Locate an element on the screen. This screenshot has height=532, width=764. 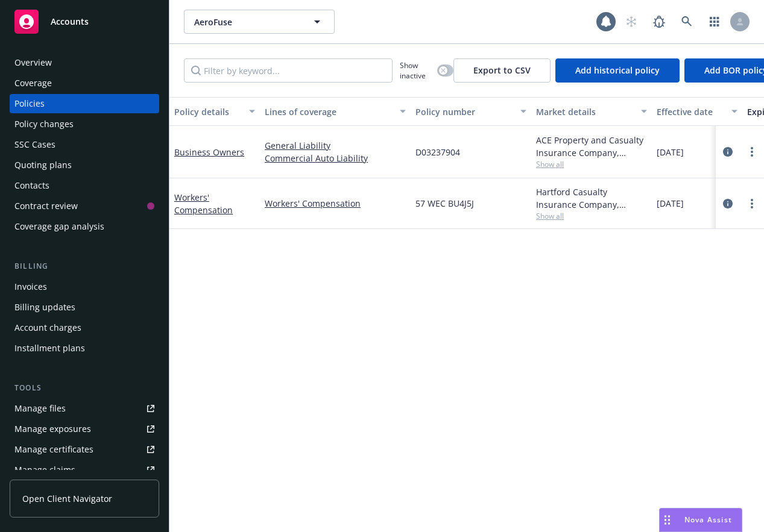
a: Business Owners is located at coordinates (209, 152).